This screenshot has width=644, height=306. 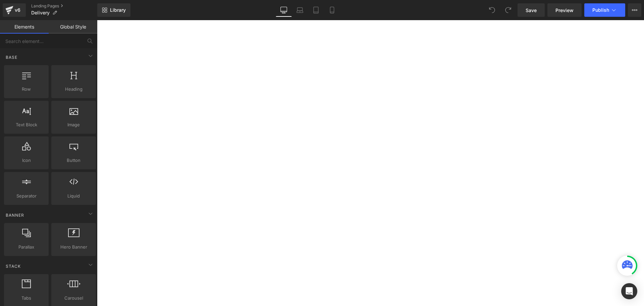 I want to click on a: New Library, so click(x=114, y=10).